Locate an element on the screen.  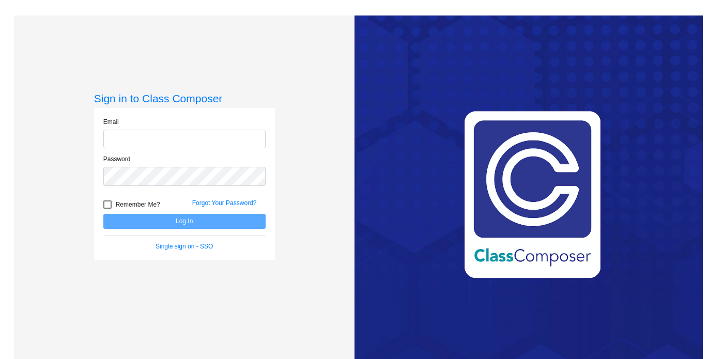
h3: Sign in to Class Composer is located at coordinates (184, 98).